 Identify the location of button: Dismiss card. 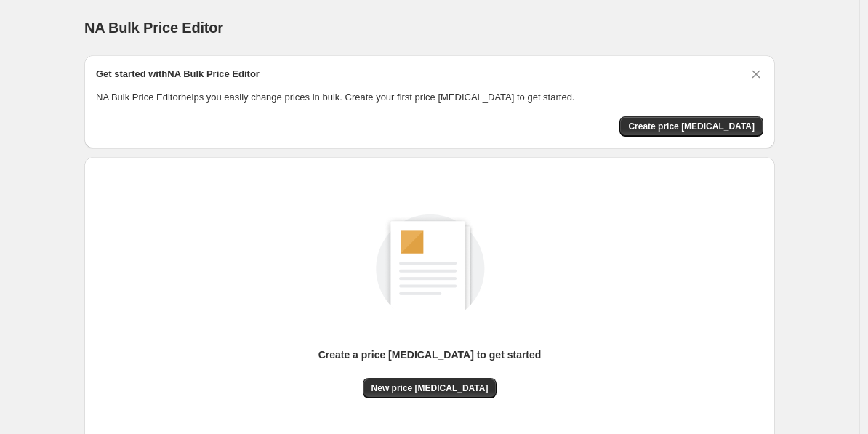
(756, 74).